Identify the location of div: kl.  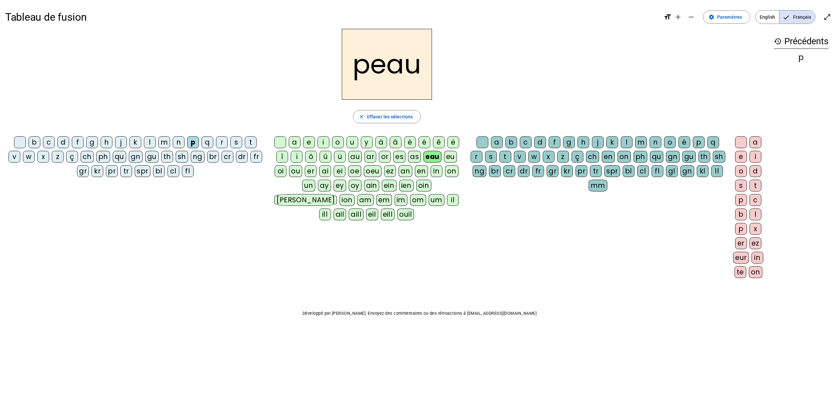
(703, 171).